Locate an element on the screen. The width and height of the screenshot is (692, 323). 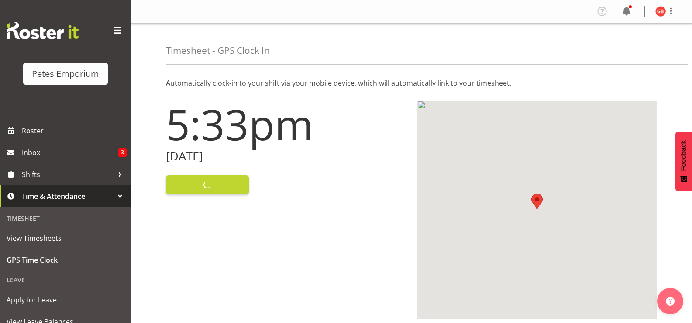
span: View Timesheets is located at coordinates (66, 238).